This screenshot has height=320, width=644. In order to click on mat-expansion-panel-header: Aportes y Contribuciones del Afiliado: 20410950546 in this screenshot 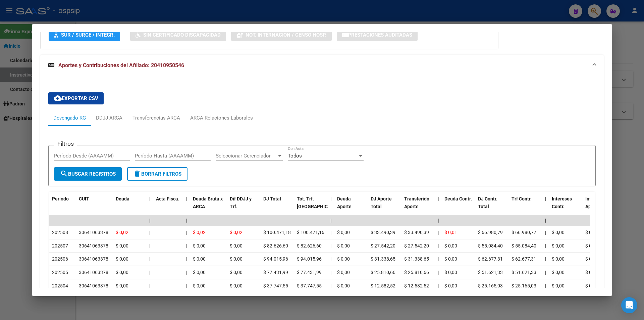, I will do `click(322, 65)`.